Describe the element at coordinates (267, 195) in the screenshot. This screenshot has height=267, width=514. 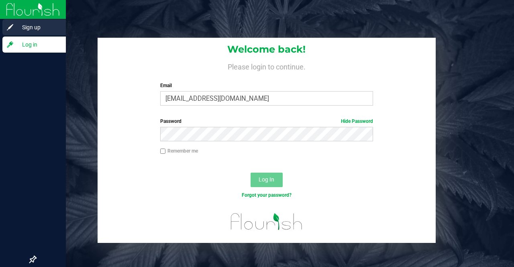
I see `a: Forgot your password?` at that location.